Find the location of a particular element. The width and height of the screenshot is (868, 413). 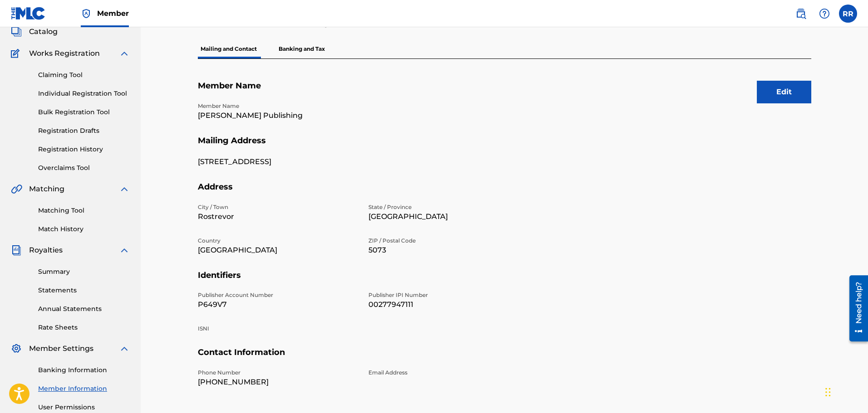

p: Mailing and Contact is located at coordinates (229, 49).